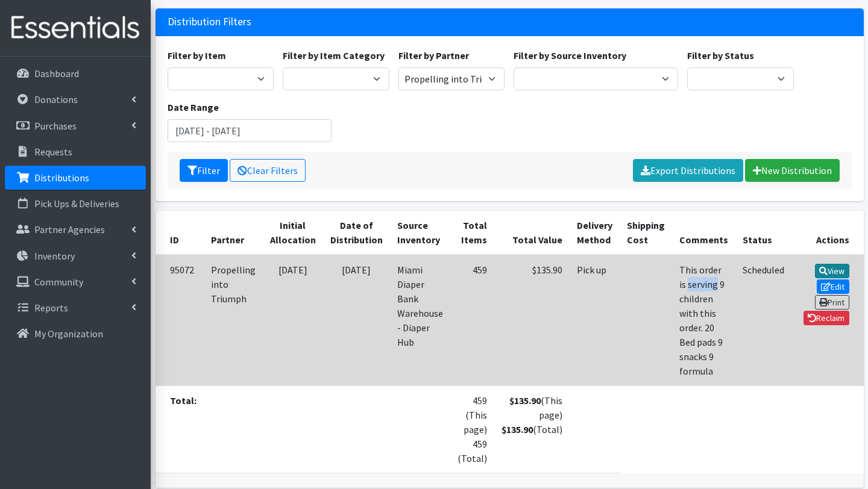 This screenshot has width=868, height=489. I want to click on a: Requests, so click(75, 152).